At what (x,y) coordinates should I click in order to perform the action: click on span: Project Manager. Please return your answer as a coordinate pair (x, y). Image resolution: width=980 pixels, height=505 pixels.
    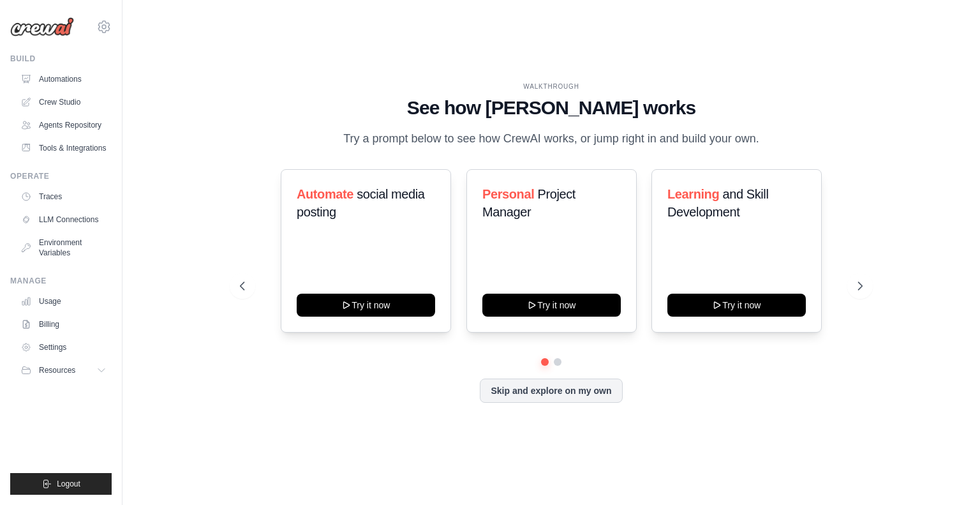
    Looking at the image, I should click on (528, 203).